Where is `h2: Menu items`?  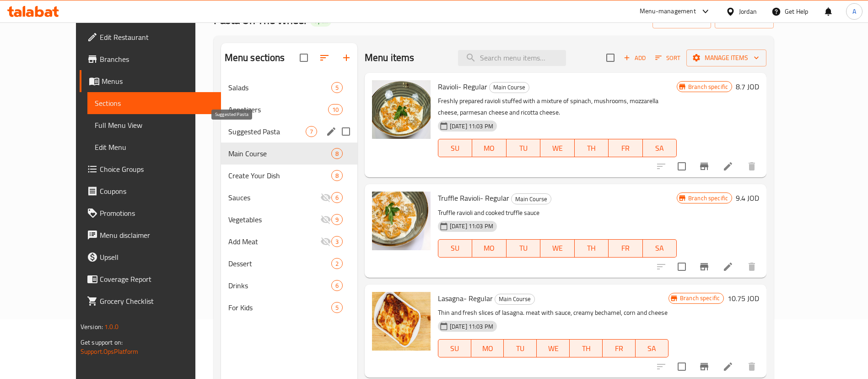
h2: Menu items is located at coordinates (390, 57).